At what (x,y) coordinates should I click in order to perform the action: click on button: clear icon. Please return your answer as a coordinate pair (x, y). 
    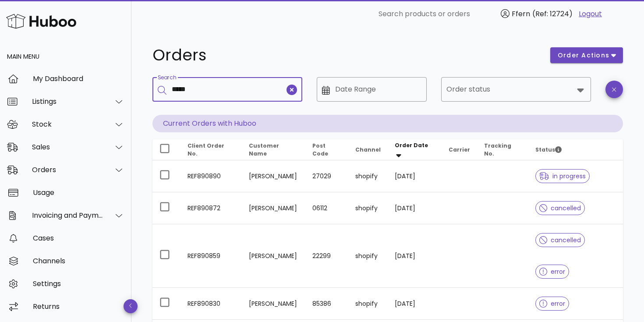
    Looking at the image, I should click on (292, 90).